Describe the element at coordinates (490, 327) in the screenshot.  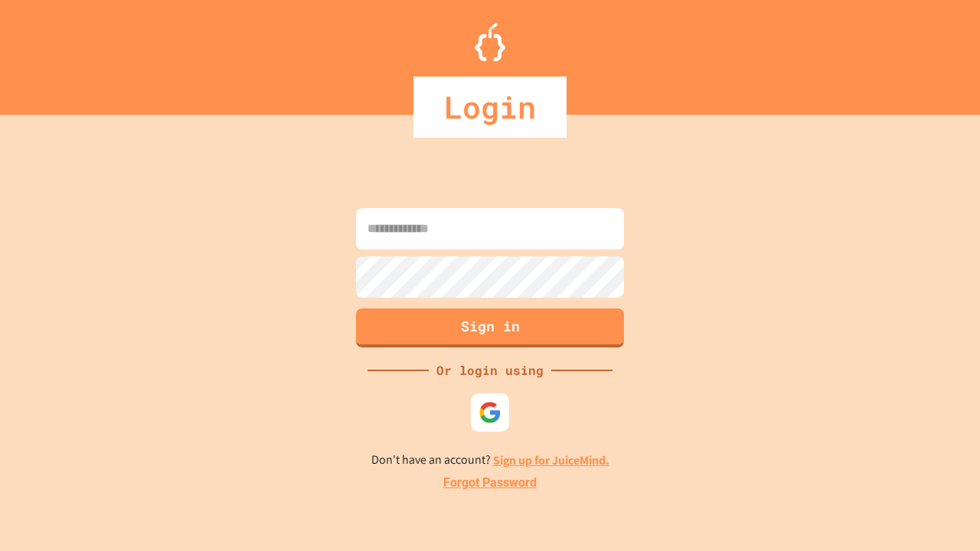
I see `button: Sign in` at that location.